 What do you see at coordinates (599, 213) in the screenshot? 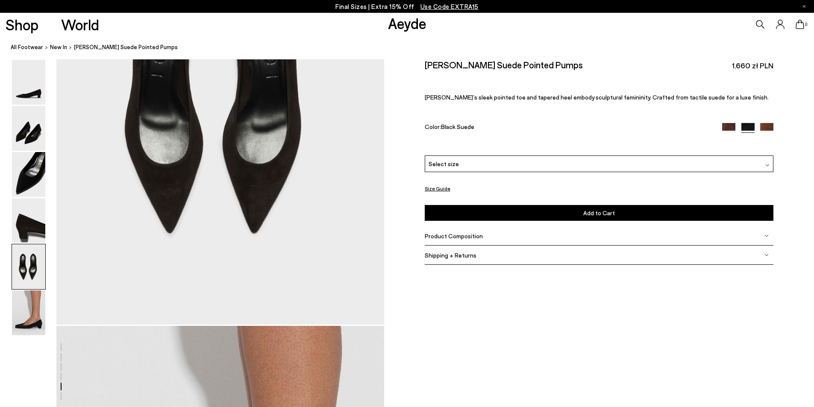
I see `button: Add to Cart` at bounding box center [599, 213].